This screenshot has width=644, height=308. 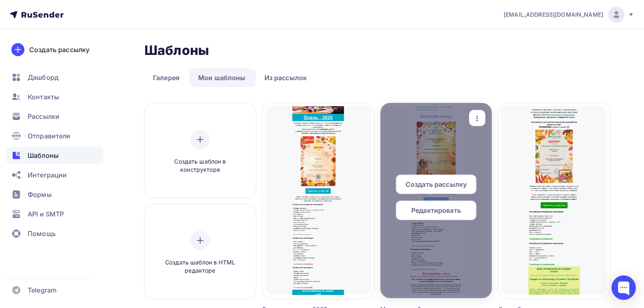 What do you see at coordinates (286, 78) in the screenshot?
I see `a: Из рассылок` at bounding box center [286, 78].